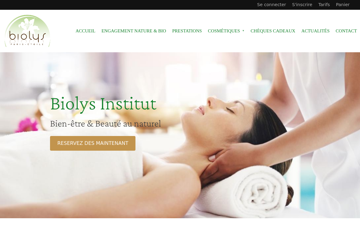  I want to click on a: RESERVEZ DES MAINTENANT, so click(93, 143).